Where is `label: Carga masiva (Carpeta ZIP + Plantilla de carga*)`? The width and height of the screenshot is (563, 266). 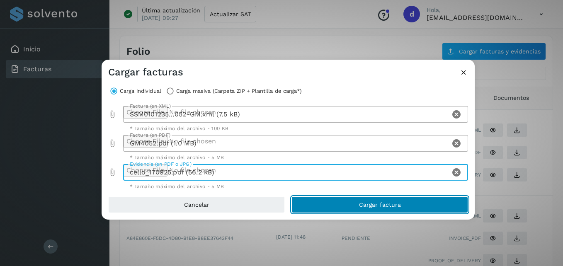
label: Carga masiva (Carpeta ZIP + Plantilla de carga*) is located at coordinates (239, 91).